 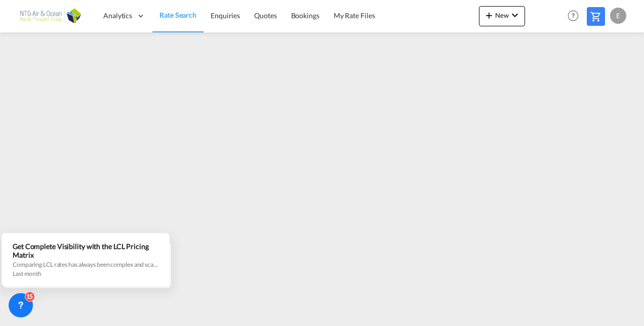 What do you see at coordinates (576, 16) in the screenshot?
I see `div: Help` at bounding box center [576, 16].